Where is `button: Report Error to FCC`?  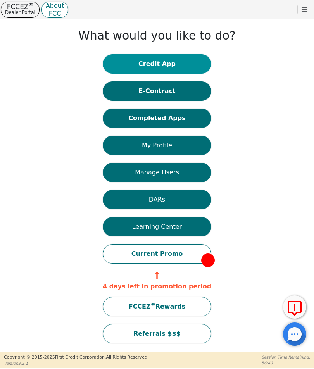 button: Report Error to FCC is located at coordinates (294, 307).